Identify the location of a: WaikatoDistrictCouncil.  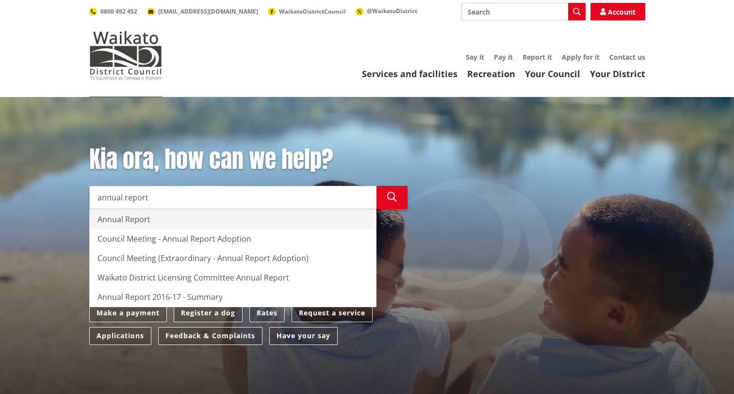
(307, 11).